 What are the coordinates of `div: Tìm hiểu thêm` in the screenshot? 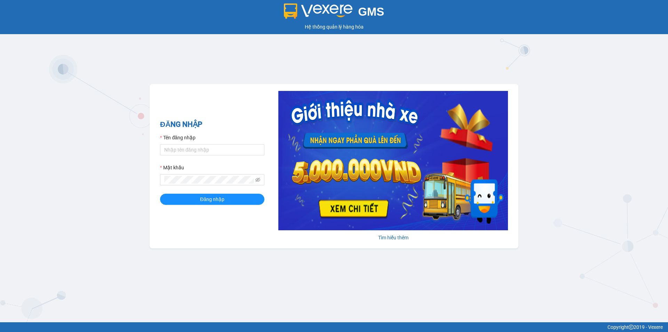 It's located at (393, 237).